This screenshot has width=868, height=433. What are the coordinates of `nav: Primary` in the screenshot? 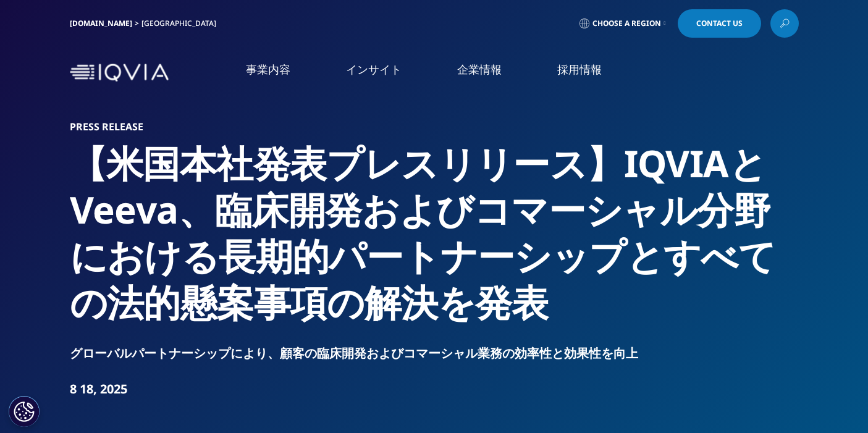 It's located at (486, 72).